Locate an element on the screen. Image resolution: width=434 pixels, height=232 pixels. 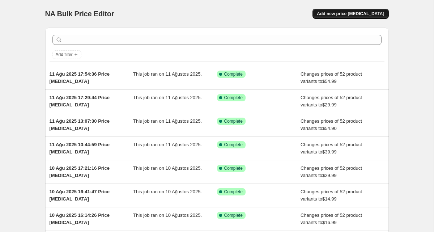
span: $16.99 is located at coordinates (330, 222).